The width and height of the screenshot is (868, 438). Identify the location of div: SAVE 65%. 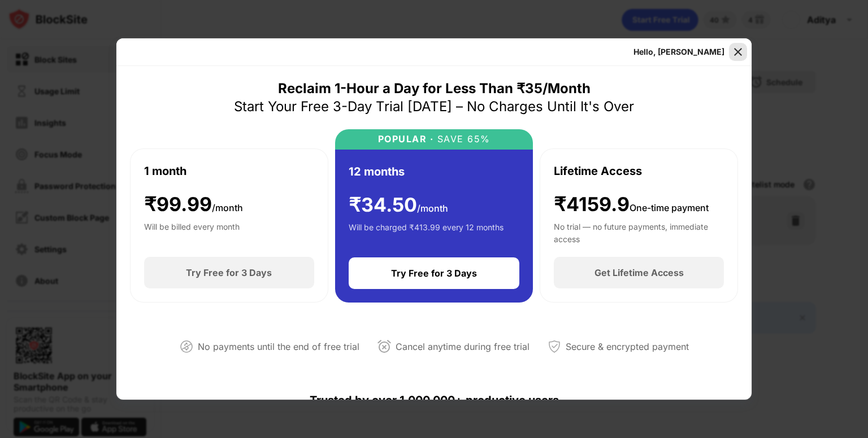
(462, 139).